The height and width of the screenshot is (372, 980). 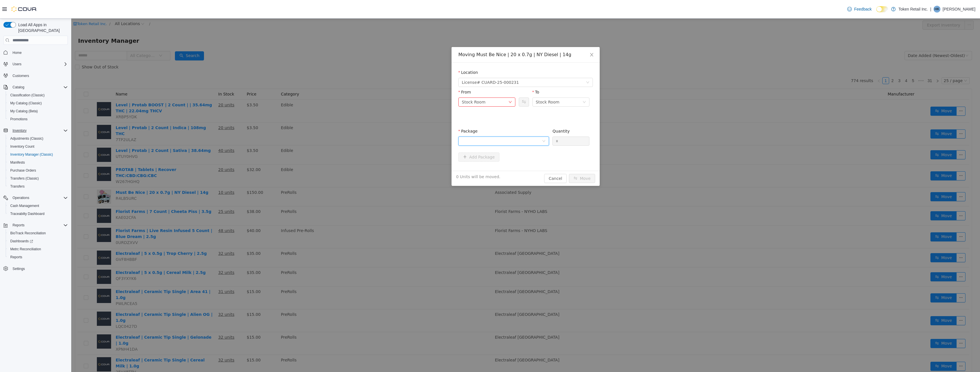 I want to click on span: Home, so click(x=39, y=52).